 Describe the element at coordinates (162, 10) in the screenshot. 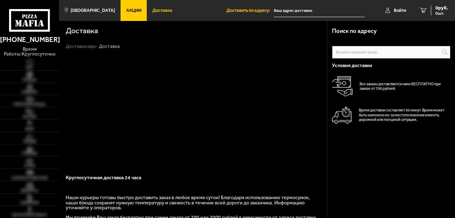

I see `span: Доставка` at that location.